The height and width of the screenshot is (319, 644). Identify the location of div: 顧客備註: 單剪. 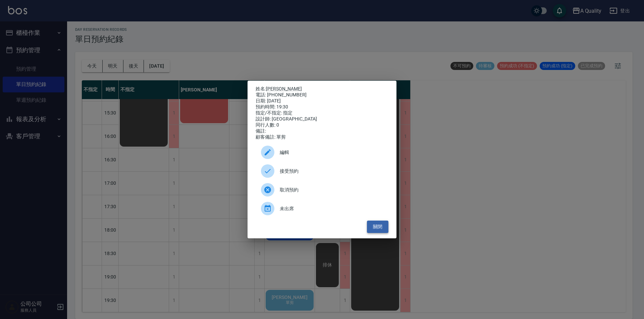
(322, 138).